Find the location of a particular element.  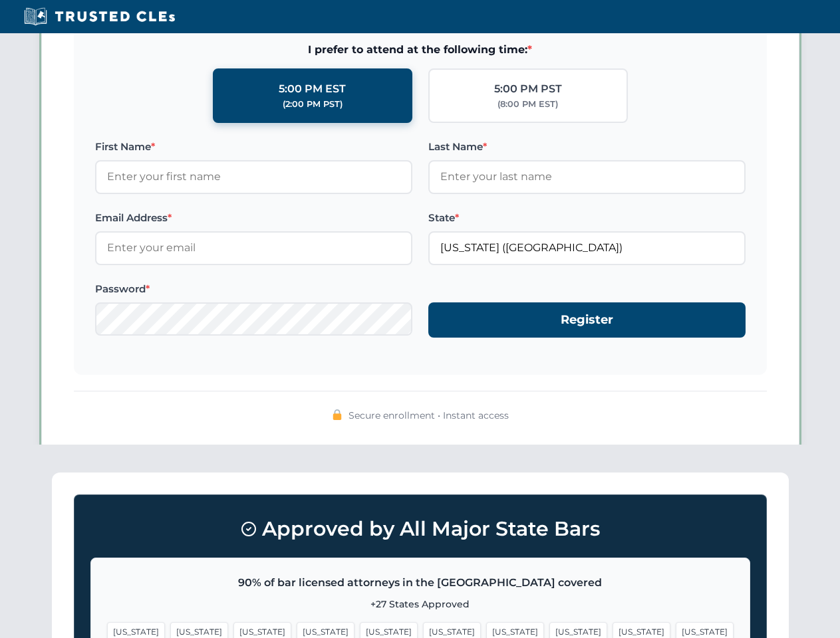

label: Email Address is located at coordinates (253, 218).